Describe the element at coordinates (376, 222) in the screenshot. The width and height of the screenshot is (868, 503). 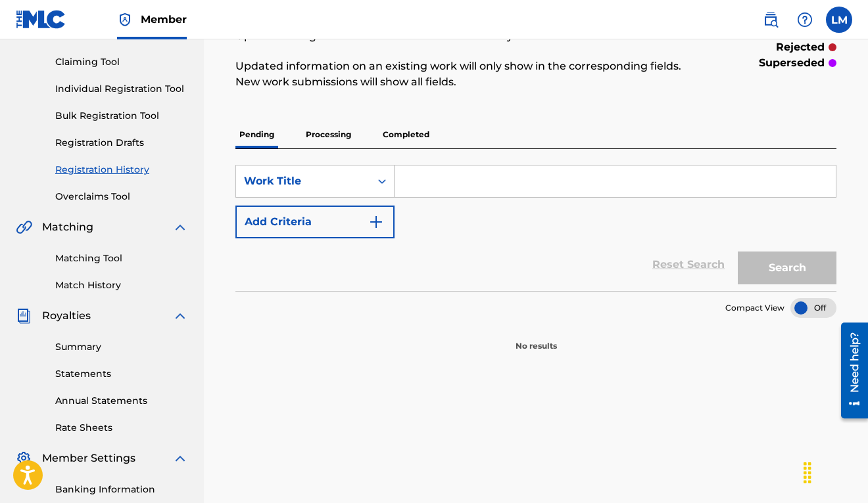
I see `img: 9d2ae6d4665cec9f34b9.svg` at that location.